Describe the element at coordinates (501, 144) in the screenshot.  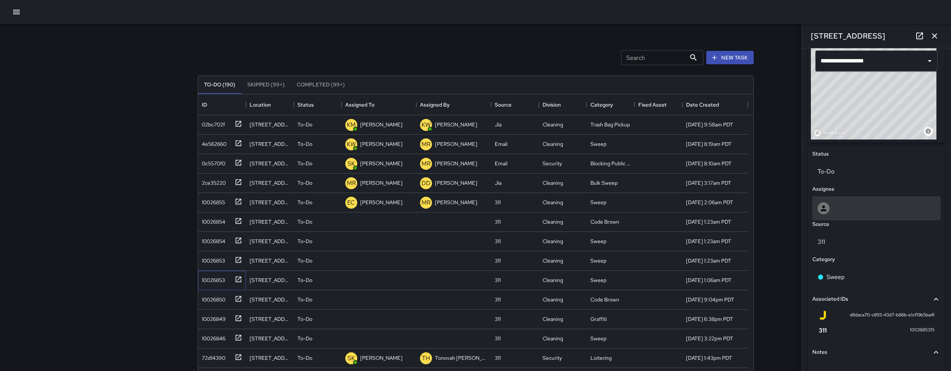
I see `div: Email` at that location.